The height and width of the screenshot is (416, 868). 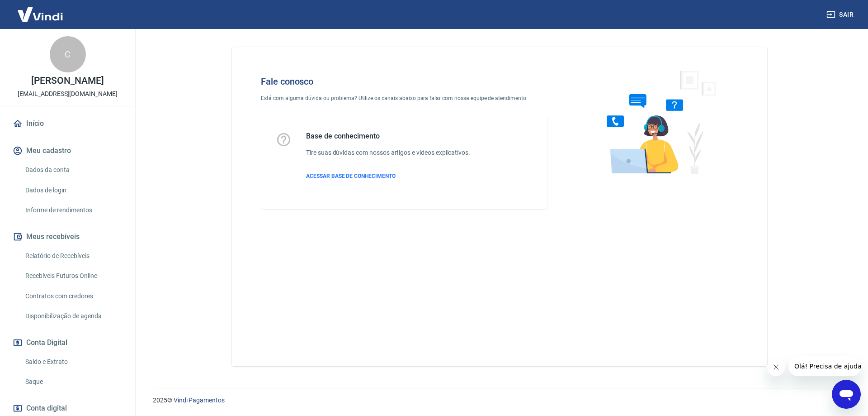 I want to click on p: 2025 ©, so click(x=500, y=400).